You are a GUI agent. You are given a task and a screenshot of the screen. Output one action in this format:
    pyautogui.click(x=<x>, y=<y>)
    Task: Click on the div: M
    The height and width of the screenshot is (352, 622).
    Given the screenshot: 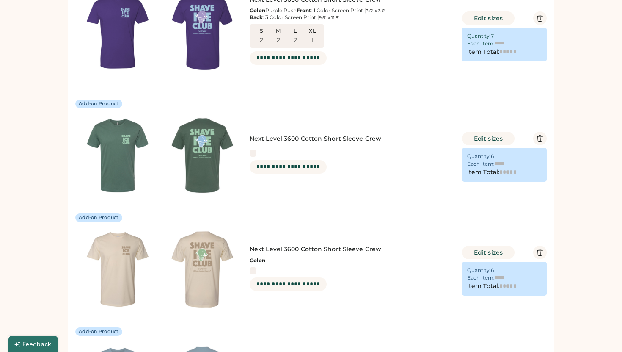 What is the action you would take?
    pyautogui.click(x=279, y=31)
    